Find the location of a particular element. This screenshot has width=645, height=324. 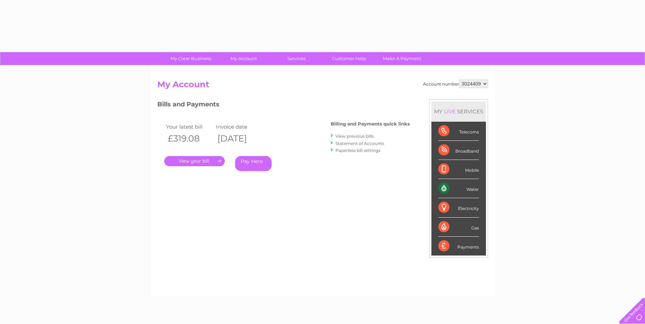

td: Your latest bill is located at coordinates (189, 126).